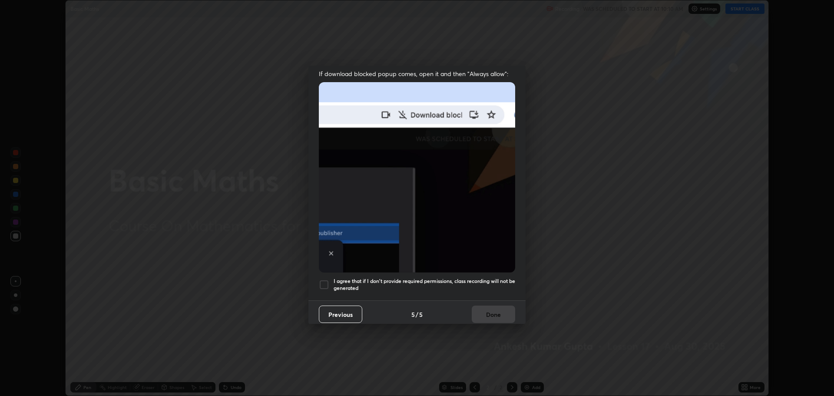 The height and width of the screenshot is (396, 834). I want to click on button: Previous, so click(340, 314).